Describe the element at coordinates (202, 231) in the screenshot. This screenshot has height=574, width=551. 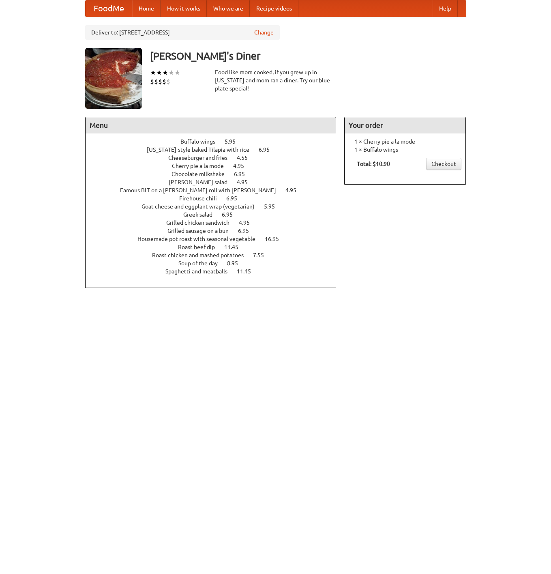
I see `span: Grilled sausage on a bun` at that location.